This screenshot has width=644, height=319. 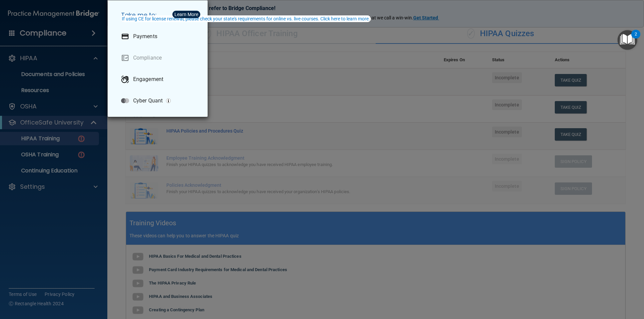 I want to click on button: Open Resource Center, 2 new notifications, so click(x=627, y=40).